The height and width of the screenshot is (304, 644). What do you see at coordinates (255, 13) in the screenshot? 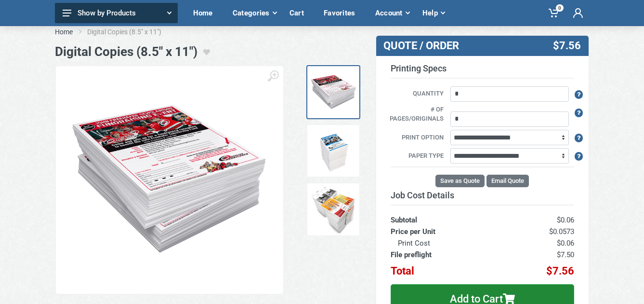
I see `div: Categories` at bounding box center [255, 13].